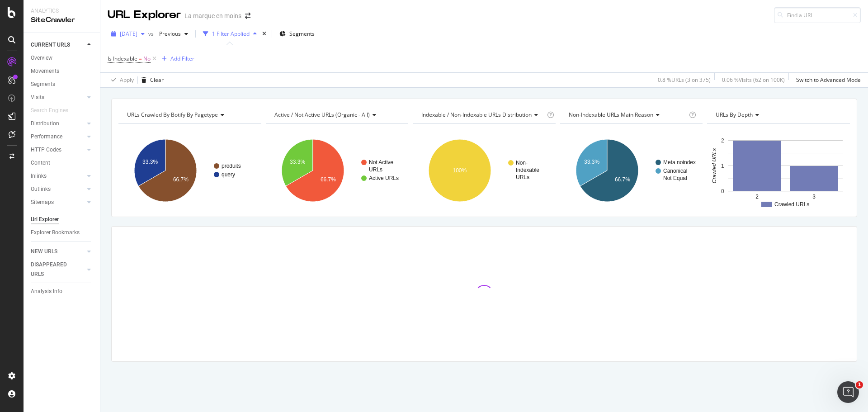 The height and width of the screenshot is (412, 868). I want to click on div: Analytics, so click(61, 11).